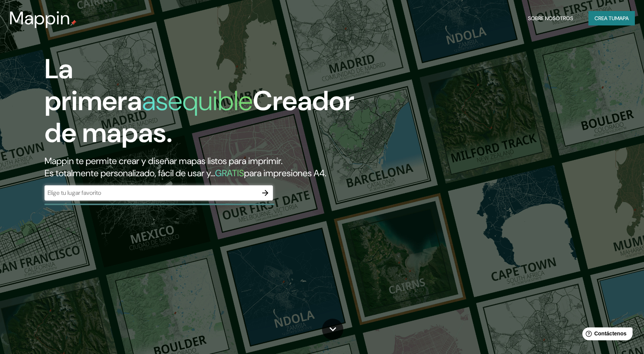 This screenshot has height=354, width=644. I want to click on font: La primera, so click(94, 85).